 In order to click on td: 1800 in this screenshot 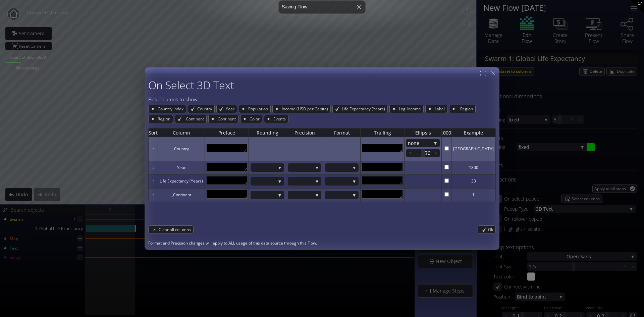, I will do `click(474, 168)`.